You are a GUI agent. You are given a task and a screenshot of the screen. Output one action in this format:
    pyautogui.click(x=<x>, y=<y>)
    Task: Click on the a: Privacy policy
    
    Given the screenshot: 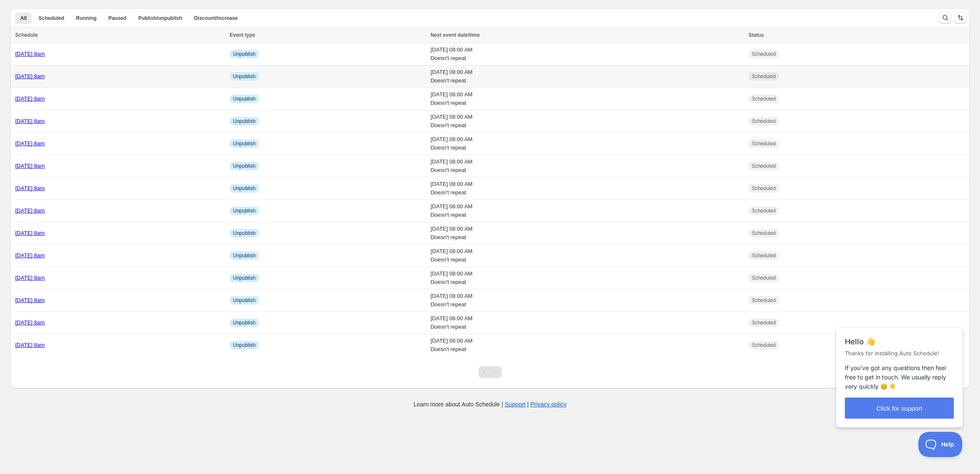 What is the action you would take?
    pyautogui.click(x=549, y=404)
    